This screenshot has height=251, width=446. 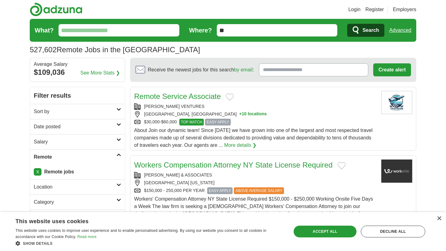 What do you see at coordinates (404, 10) in the screenshot?
I see `a: Employers` at bounding box center [404, 10].